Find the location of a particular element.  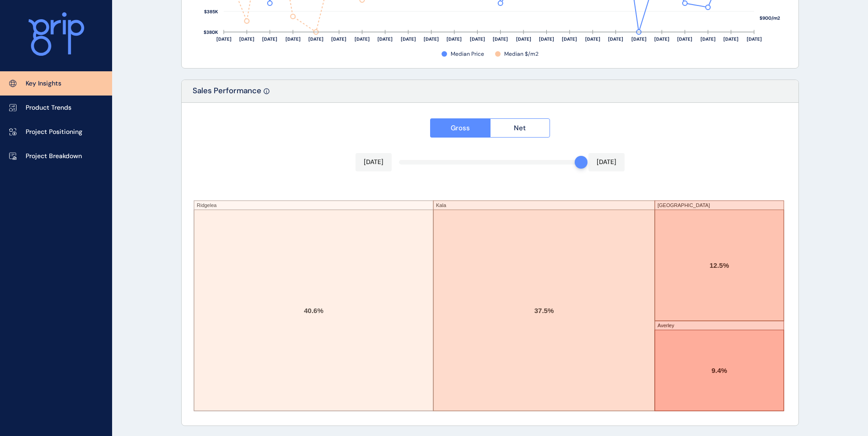

p: Sales Performance is located at coordinates (227, 94).